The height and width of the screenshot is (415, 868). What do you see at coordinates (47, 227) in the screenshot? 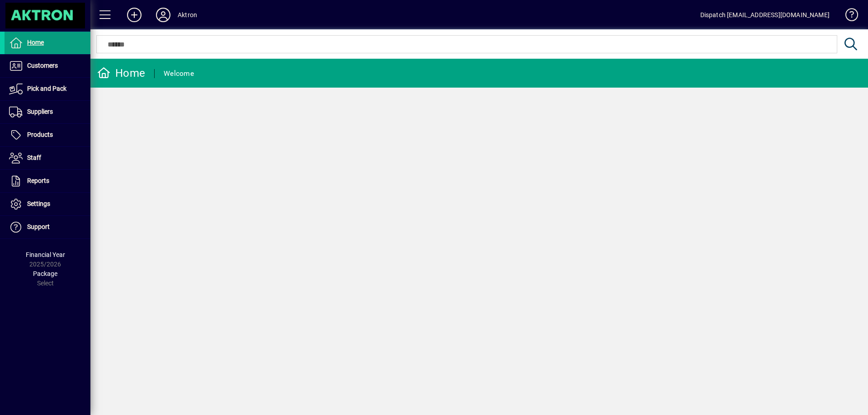
I see `a: Support` at bounding box center [47, 227].